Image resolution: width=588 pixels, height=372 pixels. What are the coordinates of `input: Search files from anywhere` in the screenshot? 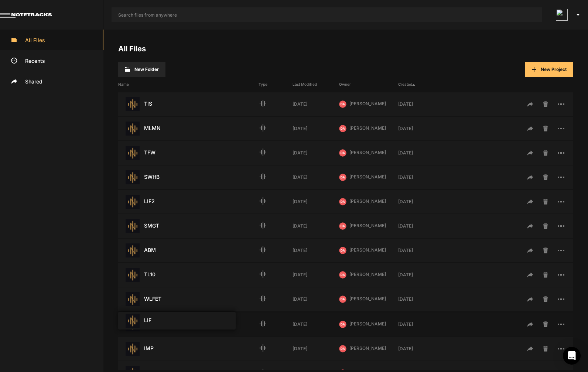 It's located at (327, 15).